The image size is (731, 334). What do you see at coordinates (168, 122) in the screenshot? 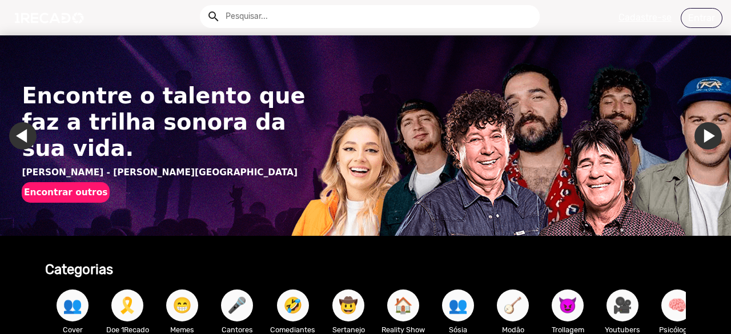
I see `h1: Encontre o talento que faz a trilha sonora da sua vida.` at bounding box center [168, 122].